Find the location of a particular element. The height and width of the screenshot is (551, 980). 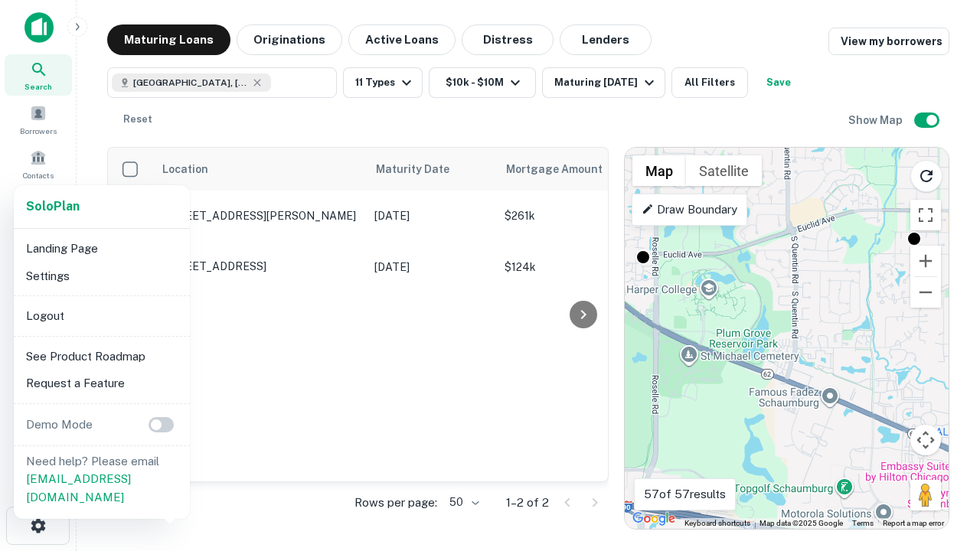

p: Need help? Please email is located at coordinates (102, 479).